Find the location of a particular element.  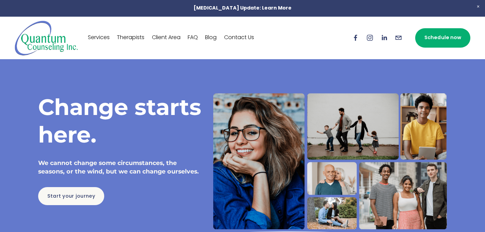

h4: We cannot change some circumstances, the seasons, or the wind, but we can change ourselves. is located at coordinates (120, 167).